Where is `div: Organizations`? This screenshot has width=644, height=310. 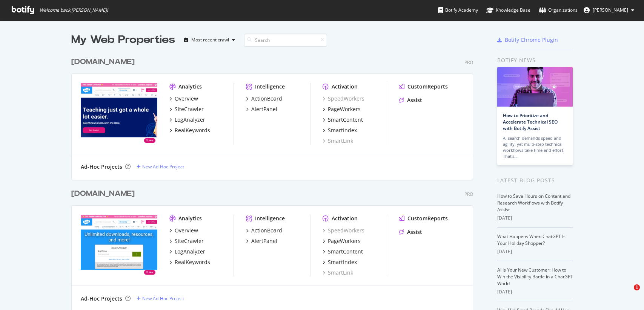
div: Organizations is located at coordinates (558, 10).